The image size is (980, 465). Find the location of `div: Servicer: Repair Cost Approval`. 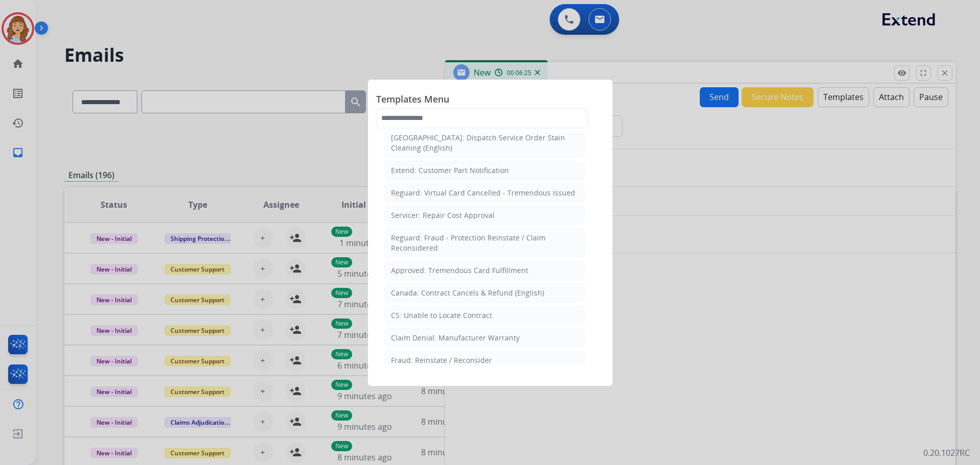

div: Servicer: Repair Cost Approval is located at coordinates (442, 215).